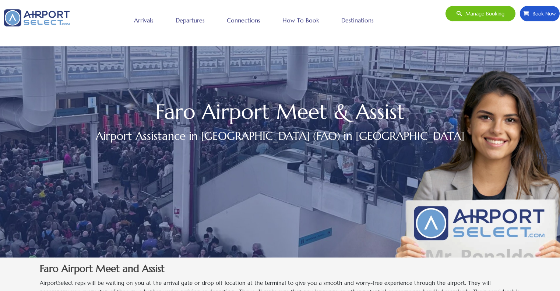 This screenshot has height=291, width=560. What do you see at coordinates (301, 20) in the screenshot?
I see `a: How to book` at bounding box center [301, 20].